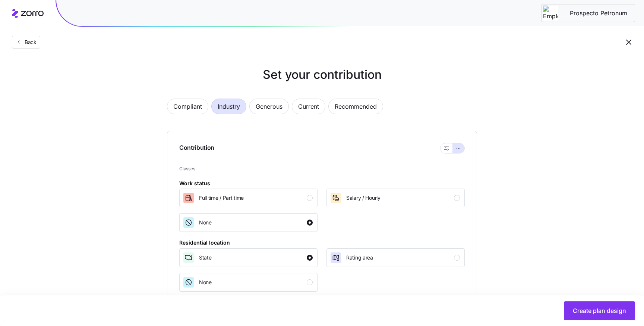 Image resolution: width=644 pixels, height=326 pixels. I want to click on button: Recommended, so click(356, 107).